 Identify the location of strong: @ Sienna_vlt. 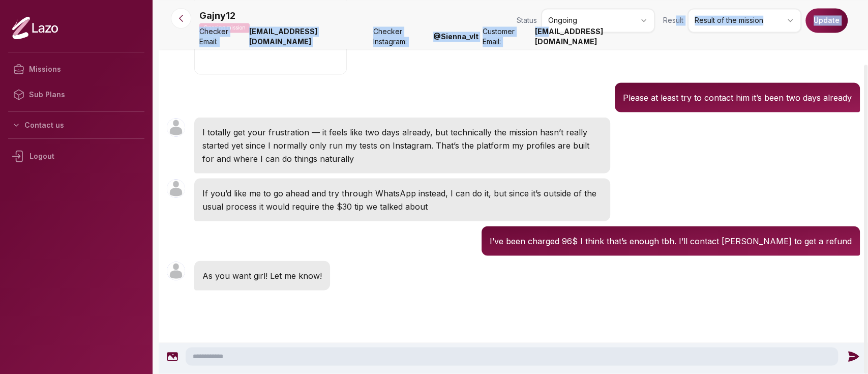
(456, 37).